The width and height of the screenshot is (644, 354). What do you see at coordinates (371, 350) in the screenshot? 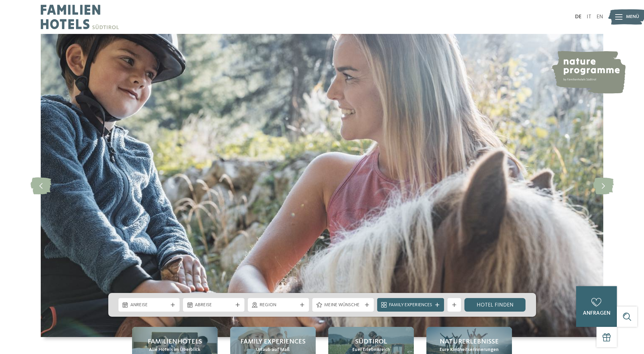
I see `span: Euer Erlebnisreich` at bounding box center [371, 350].